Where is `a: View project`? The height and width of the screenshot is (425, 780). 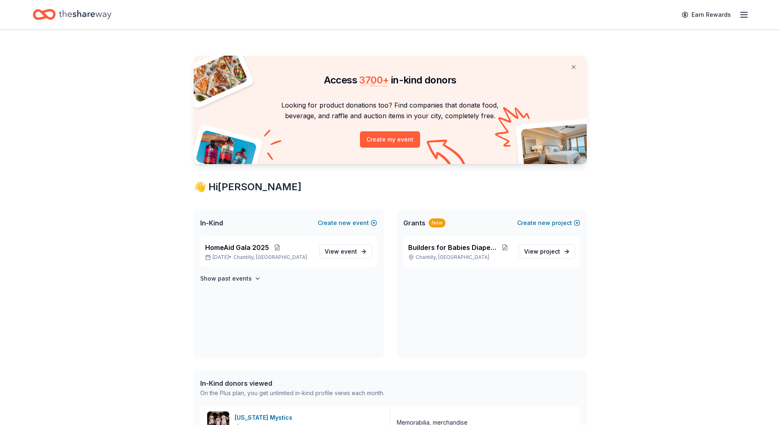
a: View project is located at coordinates (547, 252).